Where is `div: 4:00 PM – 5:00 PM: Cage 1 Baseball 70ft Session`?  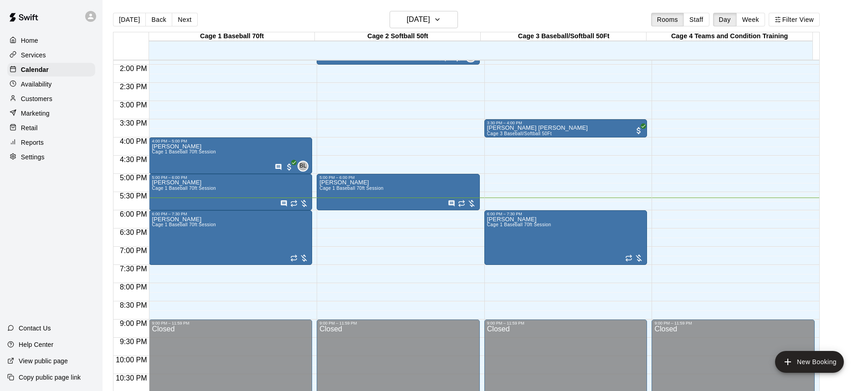
div: 4:00 PM – 5:00 PM: Cage 1 Baseball 70ft Session is located at coordinates (230, 155).